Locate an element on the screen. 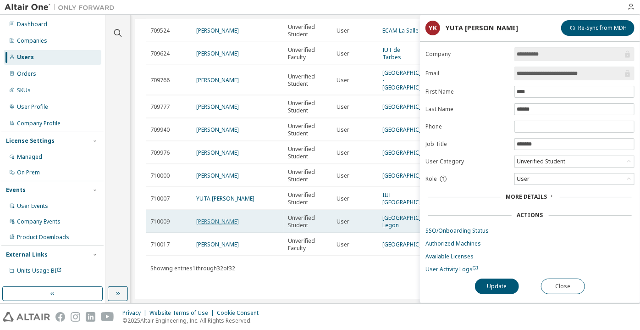  div: Managed is located at coordinates (29, 157).